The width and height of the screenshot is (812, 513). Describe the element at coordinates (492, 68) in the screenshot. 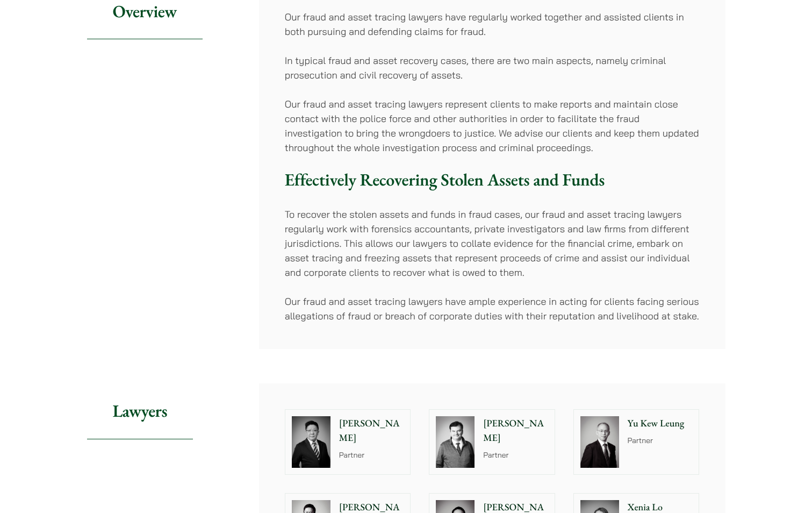

I see `p: In typical fraud and asset recovery cases, there are two main aspects, namely criminal prosecutio...` at that location.